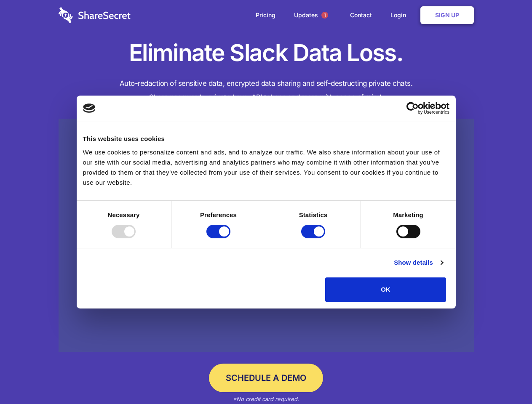  I want to click on div: We use cookies to personalize content and ads, and to analyze our traffic. We also share informat..., so click(266, 167).